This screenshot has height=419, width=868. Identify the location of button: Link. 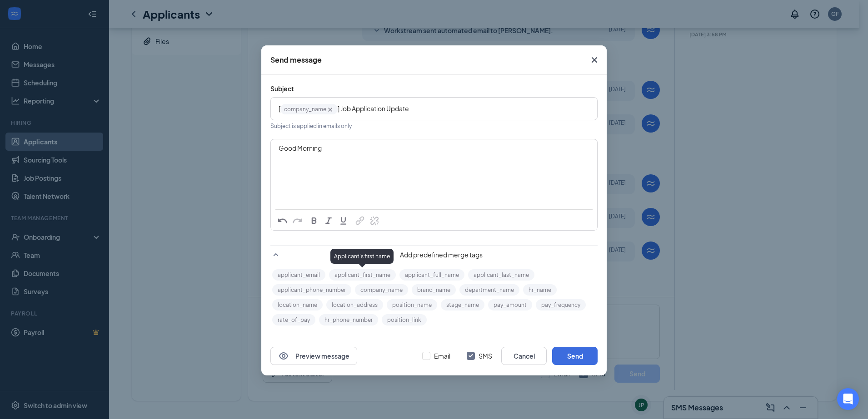
(360, 221).